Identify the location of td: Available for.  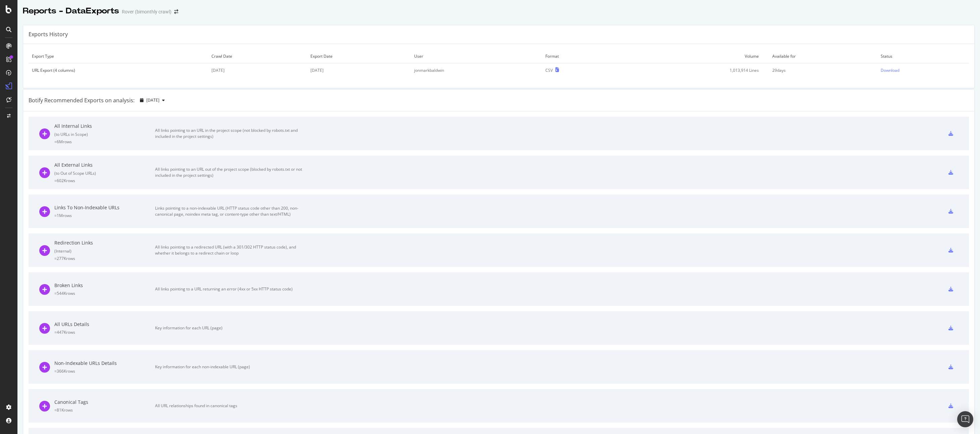
(823, 56).